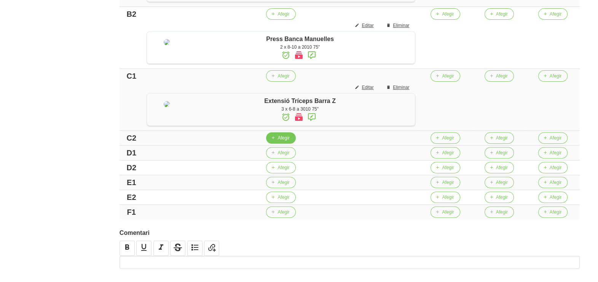 This screenshot has height=282, width=598. Describe the element at coordinates (131, 212) in the screenshot. I see `div: F1` at that location.